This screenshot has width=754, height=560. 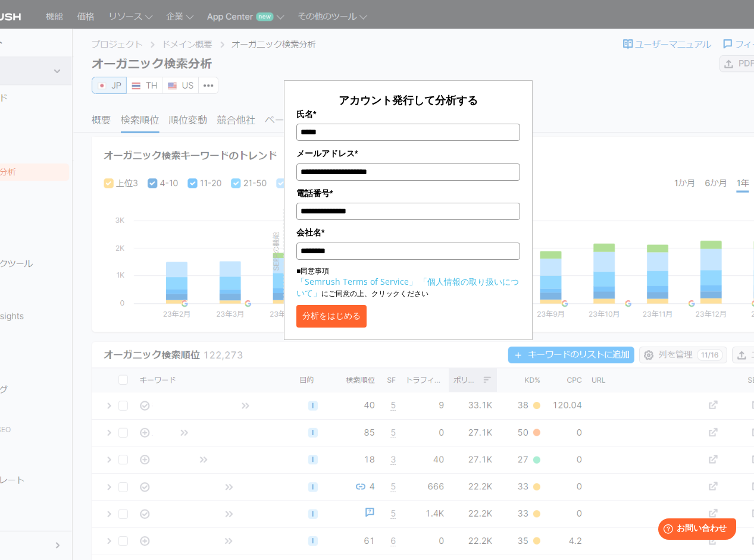 I want to click on a: 「個人情報の取り扱いについて」, so click(x=408, y=287).